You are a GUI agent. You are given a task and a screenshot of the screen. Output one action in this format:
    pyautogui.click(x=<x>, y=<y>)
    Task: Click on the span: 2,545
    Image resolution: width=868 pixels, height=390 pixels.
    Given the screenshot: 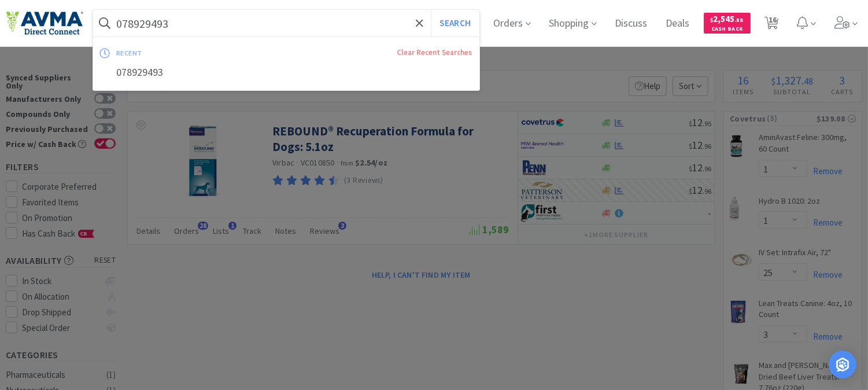 What is the action you would take?
    pyautogui.click(x=726, y=19)
    